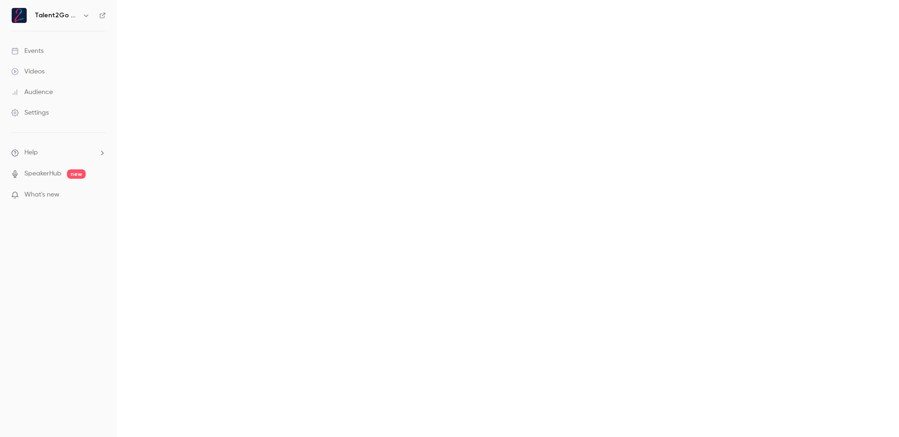  Describe the element at coordinates (31, 153) in the screenshot. I see `span: Help` at that location.